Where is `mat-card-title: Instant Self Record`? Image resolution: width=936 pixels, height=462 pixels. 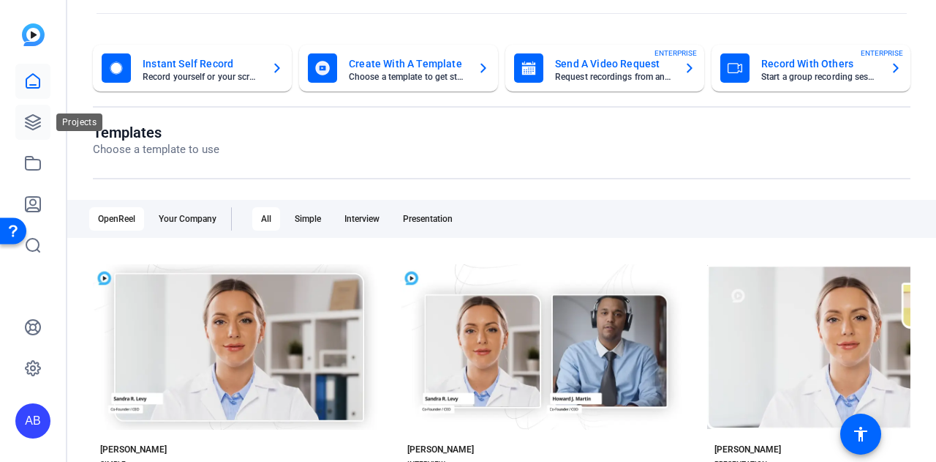
mat-card-title: Instant Self Record is located at coordinates (201, 64).